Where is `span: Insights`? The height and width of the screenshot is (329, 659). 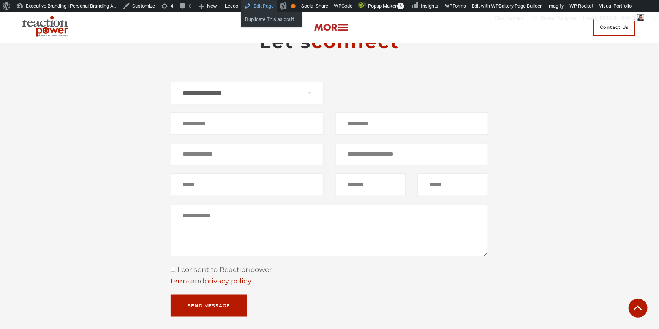
span: Insights is located at coordinates (430, 6).